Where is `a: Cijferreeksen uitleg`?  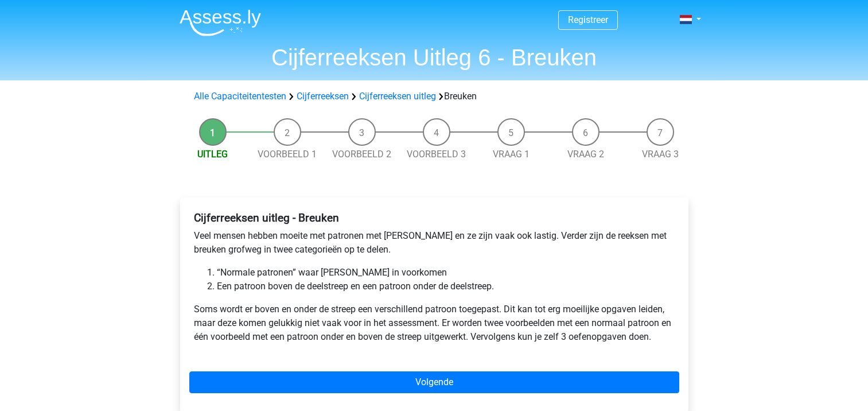
a: Cijferreeksen uitleg is located at coordinates (397, 96).